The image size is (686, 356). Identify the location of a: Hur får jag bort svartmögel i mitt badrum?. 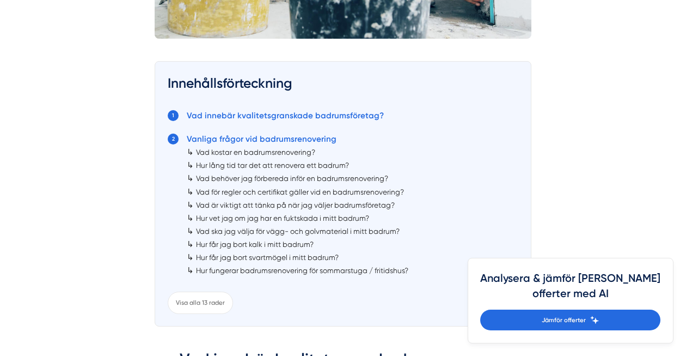
(267, 257).